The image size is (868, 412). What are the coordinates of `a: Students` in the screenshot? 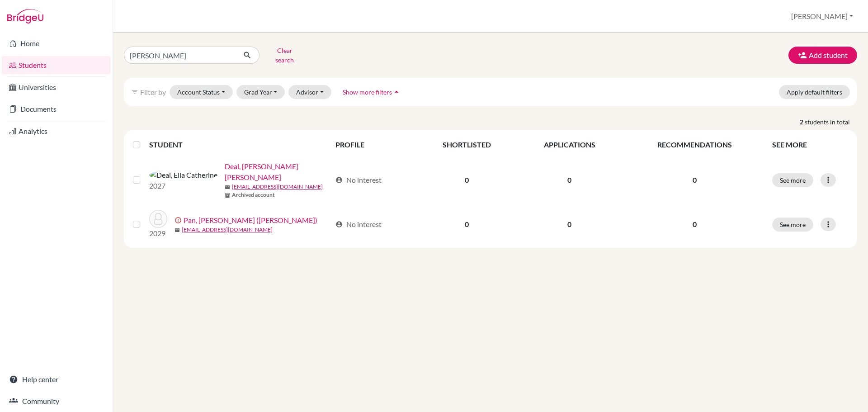 It's located at (56, 65).